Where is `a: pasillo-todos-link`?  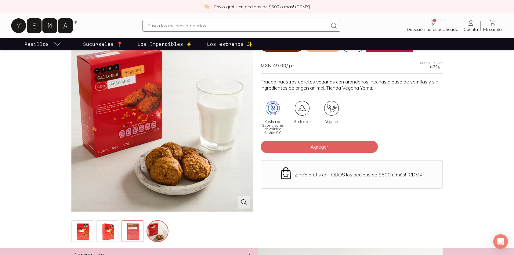
a: pasillo-todos-link is located at coordinates (43, 44).